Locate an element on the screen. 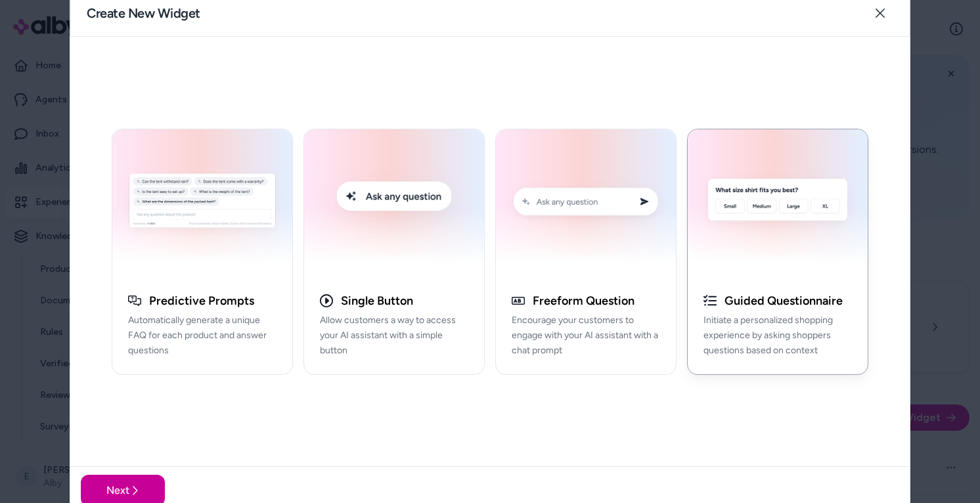 This screenshot has width=980, height=503. button: Generative Q&A ExamplePredictive PromptsAutomatically generate a unique FAQ for each product and ... is located at coordinates (202, 251).